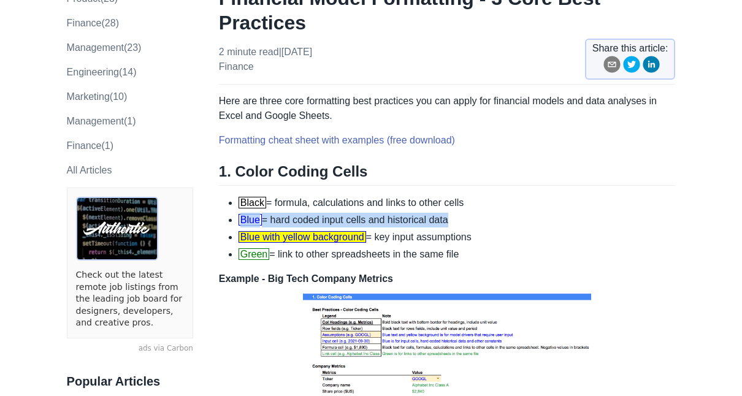 The height and width of the screenshot is (396, 742). What do you see at coordinates (117, 229) in the screenshot?
I see `img: ads via Carbon` at bounding box center [117, 229].